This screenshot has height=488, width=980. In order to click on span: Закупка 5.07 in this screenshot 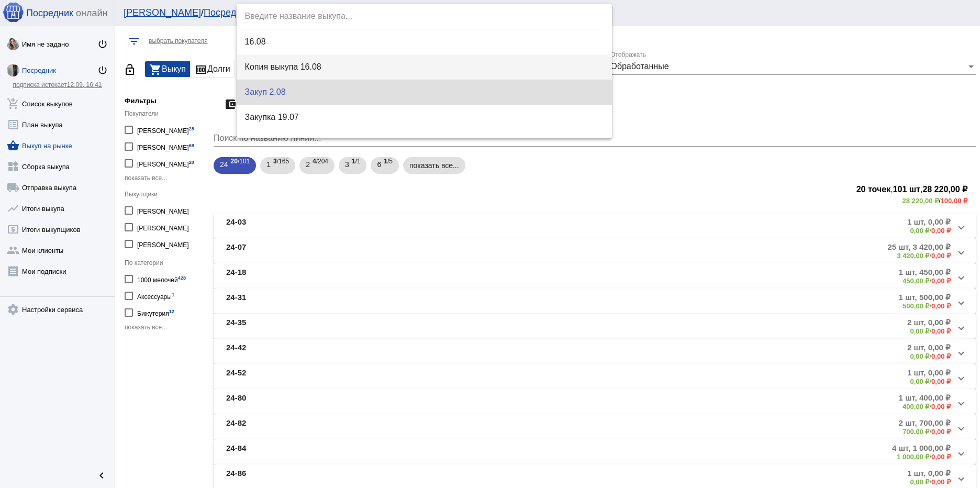, I will do `click(425, 142)`.